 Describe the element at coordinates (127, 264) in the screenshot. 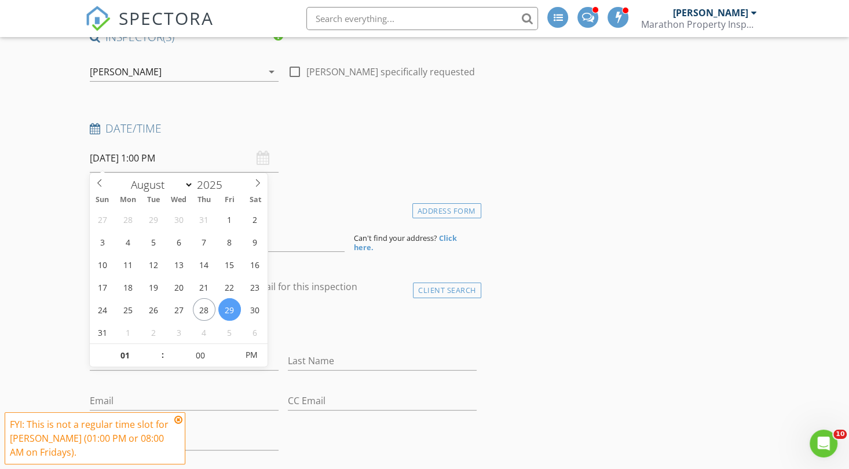

I see `span: August 11, 2025` at that location.